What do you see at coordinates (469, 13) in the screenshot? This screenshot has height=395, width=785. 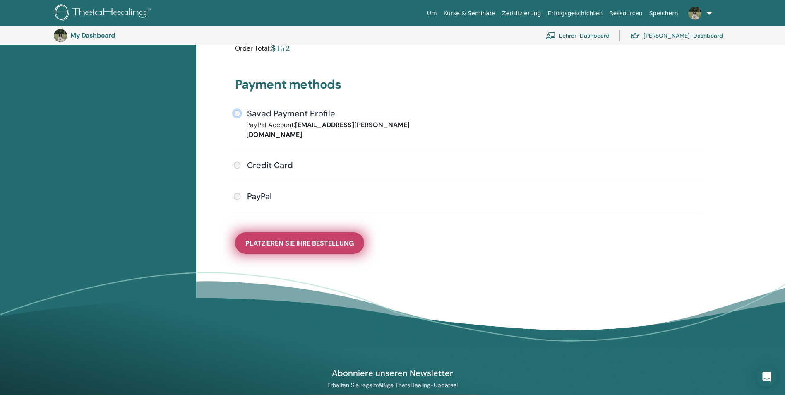 I see `a: Kurse & Seminare` at bounding box center [469, 13].